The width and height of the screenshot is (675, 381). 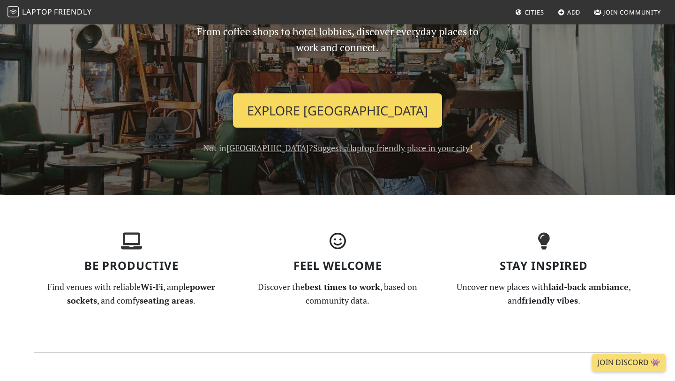 What do you see at coordinates (569, 12) in the screenshot?
I see `a: Add` at bounding box center [569, 12].